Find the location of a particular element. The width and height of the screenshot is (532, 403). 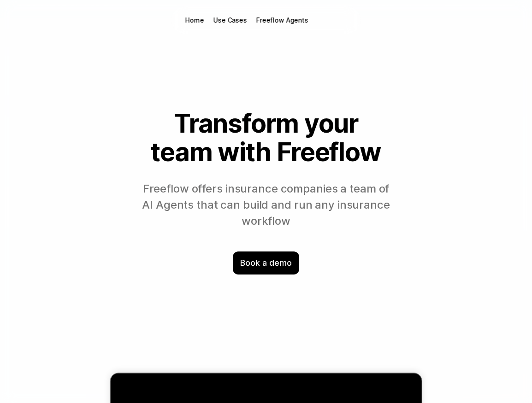

button: Use Cases is located at coordinates (229, 20).